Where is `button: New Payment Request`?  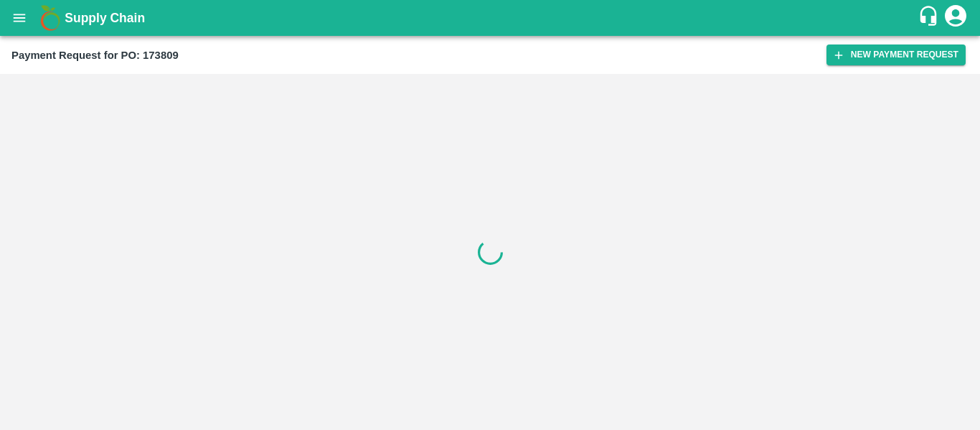
button: New Payment Request is located at coordinates (896, 55).